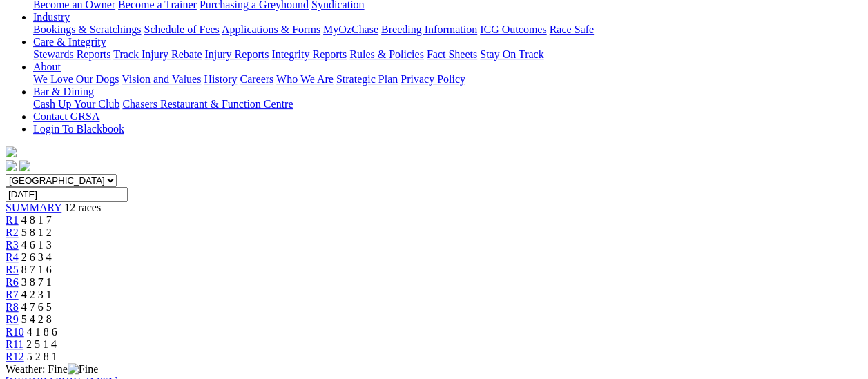 The image size is (868, 379). What do you see at coordinates (37, 219) in the screenshot?
I see `span: 4 8 1 7` at bounding box center [37, 219].